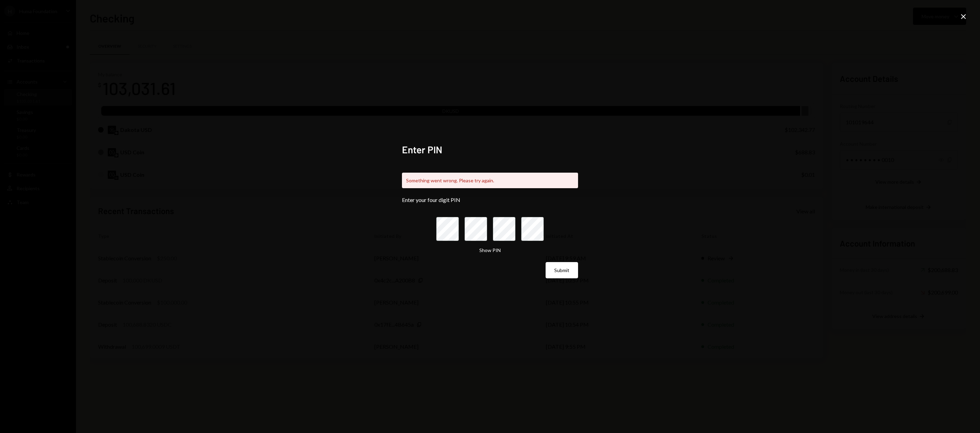 The width and height of the screenshot is (980, 433). Describe the element at coordinates (504, 229) in the screenshot. I see `input: pin code 3 of 4` at that location.